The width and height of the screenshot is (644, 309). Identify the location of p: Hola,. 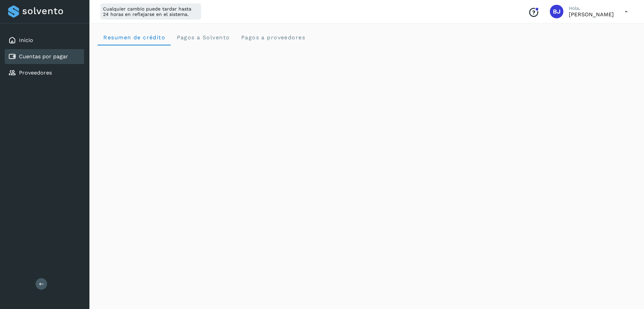
(592, 8).